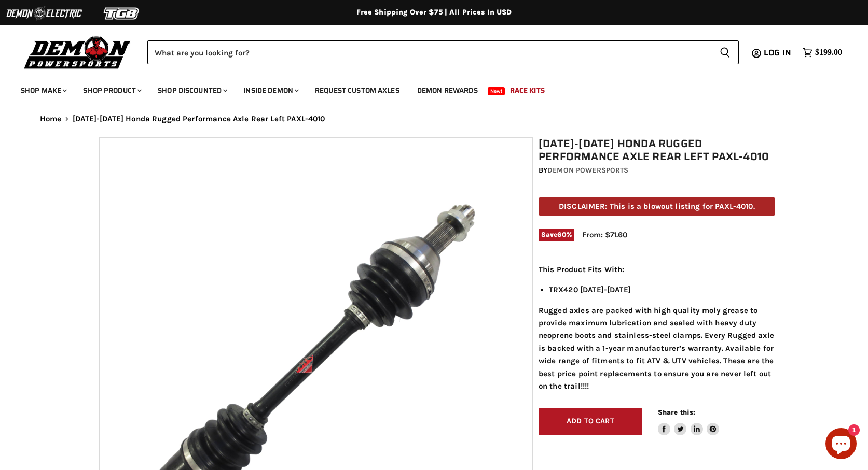 The image size is (868, 470). What do you see at coordinates (829, 53) in the screenshot?
I see `span: $199.00` at bounding box center [829, 53].